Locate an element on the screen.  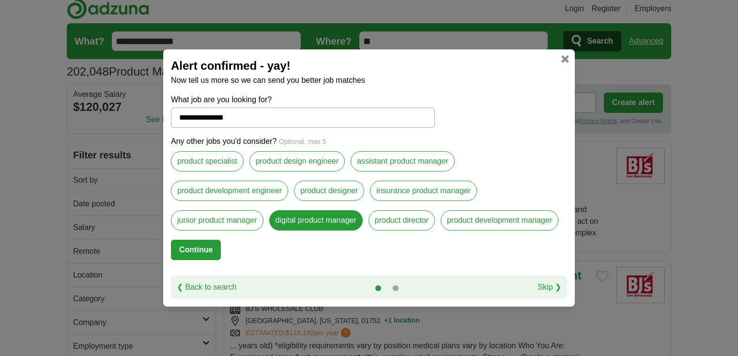
label: product development manager is located at coordinates (499, 220).